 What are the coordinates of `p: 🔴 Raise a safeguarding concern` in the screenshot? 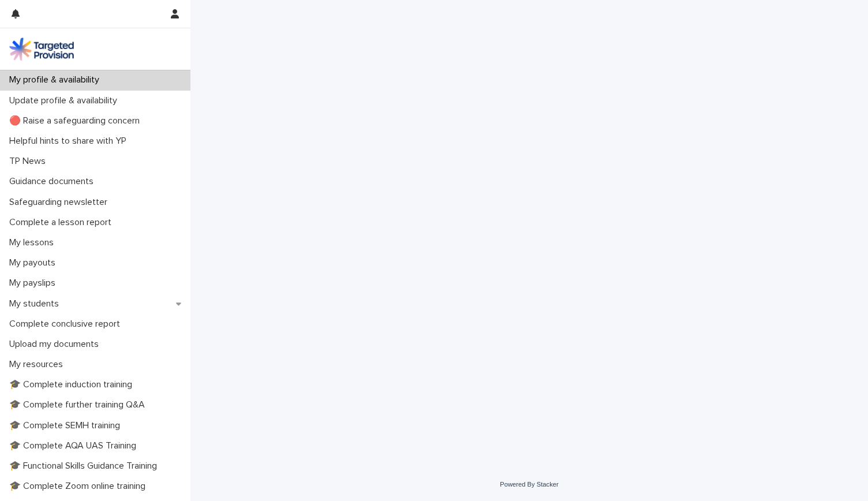 It's located at (77, 121).